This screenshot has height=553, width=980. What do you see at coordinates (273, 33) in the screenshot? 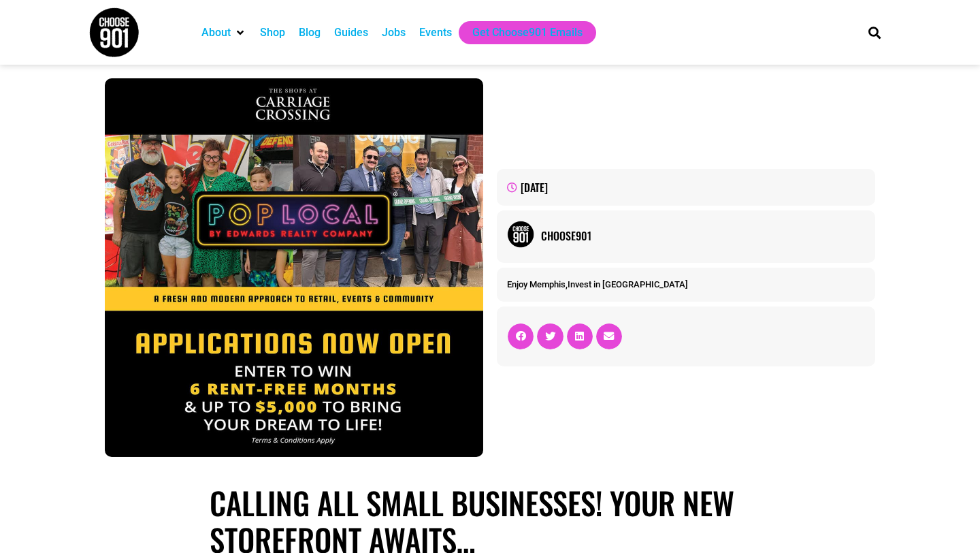
I see `a: Shop` at bounding box center [273, 33].